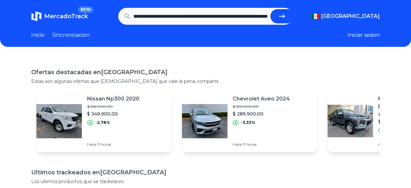 Image resolution: width=411 pixels, height=188 pixels. Describe the element at coordinates (38, 35) in the screenshot. I see `a: Inicio` at that location.